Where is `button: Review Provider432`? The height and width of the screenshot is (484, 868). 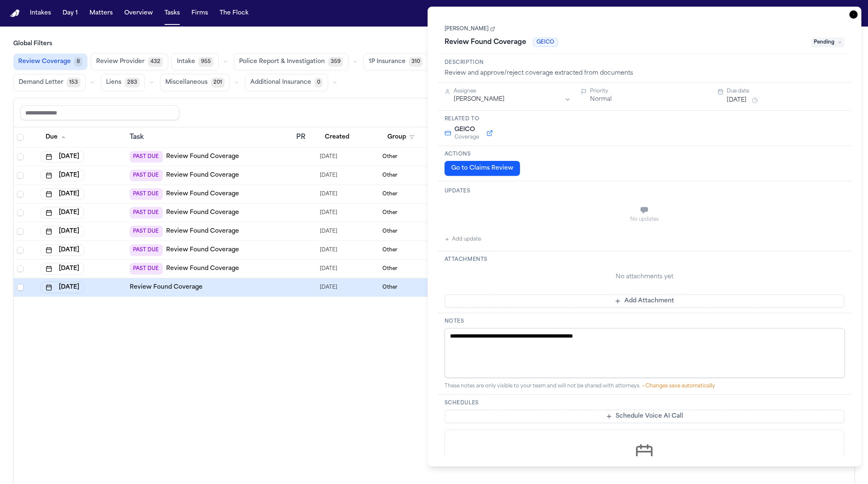 button: Review Provider432 is located at coordinates (129, 62).